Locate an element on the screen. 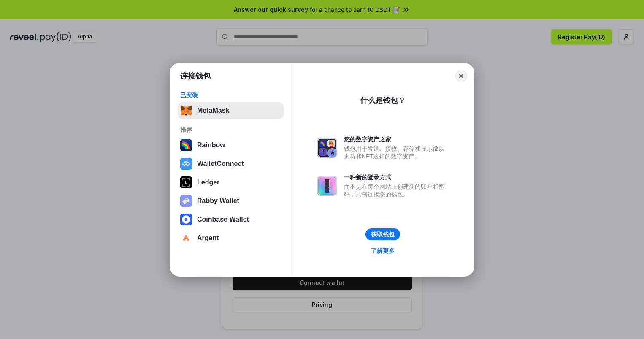  div: WalletConnect is located at coordinates (220, 164).